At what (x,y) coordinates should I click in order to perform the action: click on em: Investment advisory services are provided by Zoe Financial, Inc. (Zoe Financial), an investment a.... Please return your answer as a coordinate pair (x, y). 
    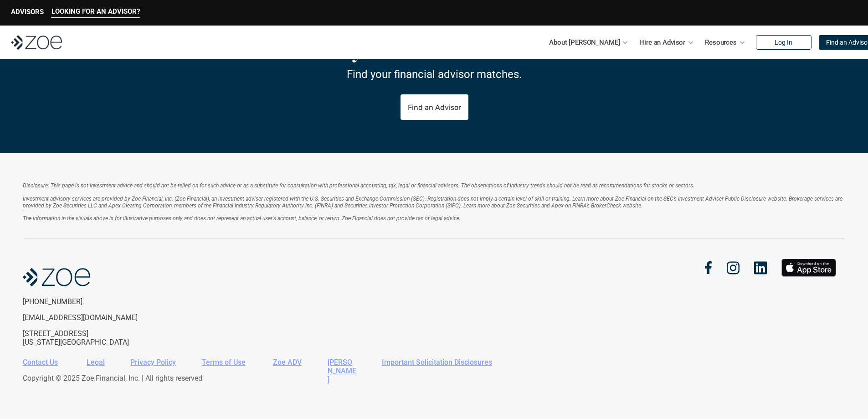
    Looking at the image, I should click on (433, 202).